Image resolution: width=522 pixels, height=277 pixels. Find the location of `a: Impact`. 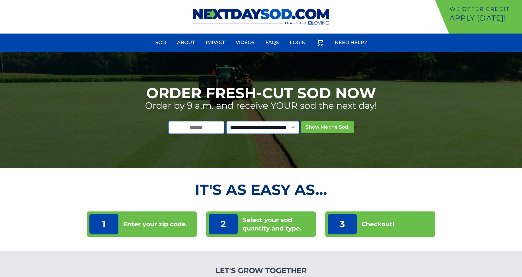

a: Impact is located at coordinates (215, 43).